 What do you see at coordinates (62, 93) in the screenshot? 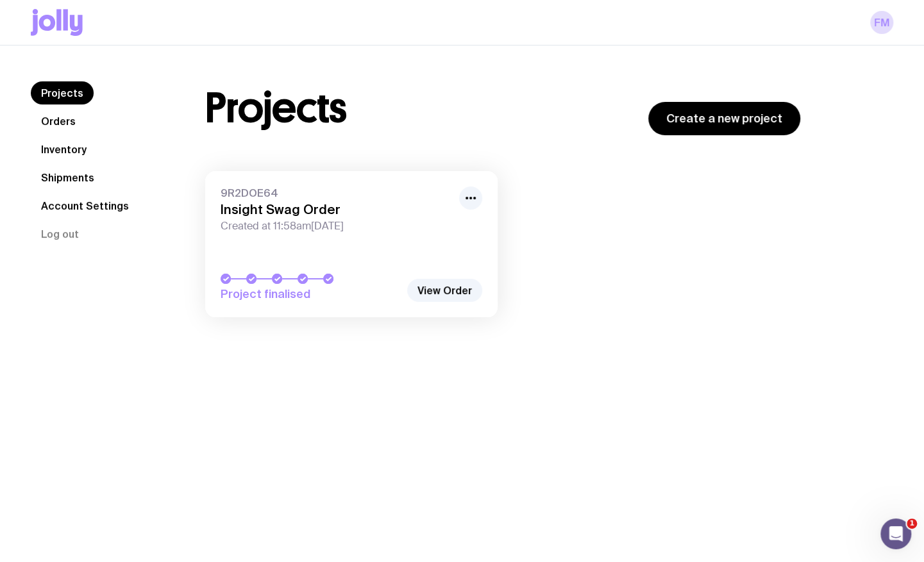
I see `a: Projects` at bounding box center [62, 93].